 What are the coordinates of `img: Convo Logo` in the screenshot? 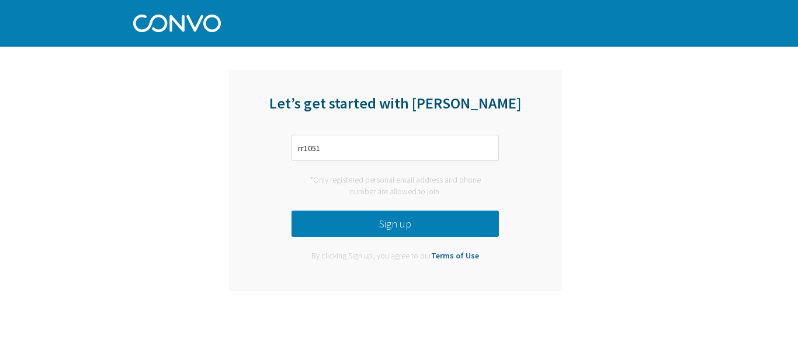 It's located at (177, 22).